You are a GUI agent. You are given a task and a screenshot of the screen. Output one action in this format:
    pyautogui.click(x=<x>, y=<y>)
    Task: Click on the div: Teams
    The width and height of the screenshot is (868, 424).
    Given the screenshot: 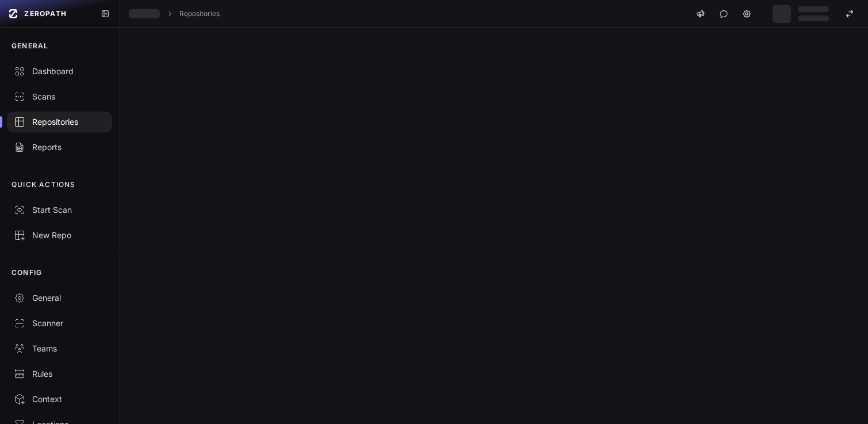 What is the action you would take?
    pyautogui.click(x=59, y=349)
    